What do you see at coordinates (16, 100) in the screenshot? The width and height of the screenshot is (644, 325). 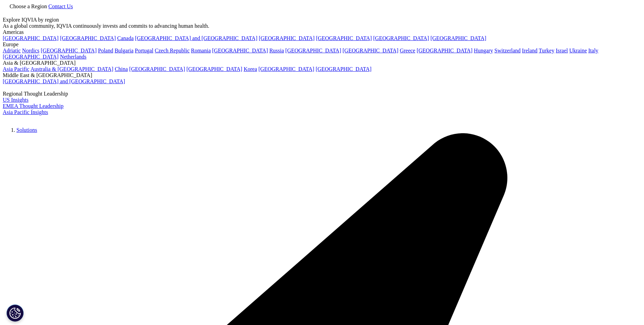 I see `a: US Insights` at bounding box center [16, 100].